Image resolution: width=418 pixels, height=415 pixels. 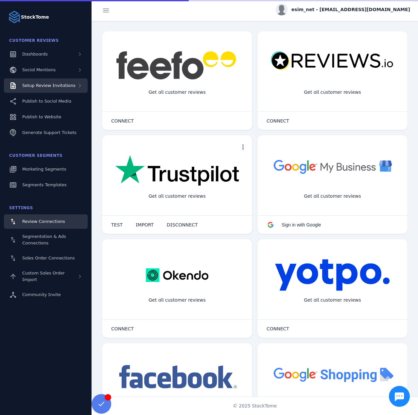 What do you see at coordinates (34, 41) in the screenshot?
I see `span: Customer Reviews` at bounding box center [34, 41].